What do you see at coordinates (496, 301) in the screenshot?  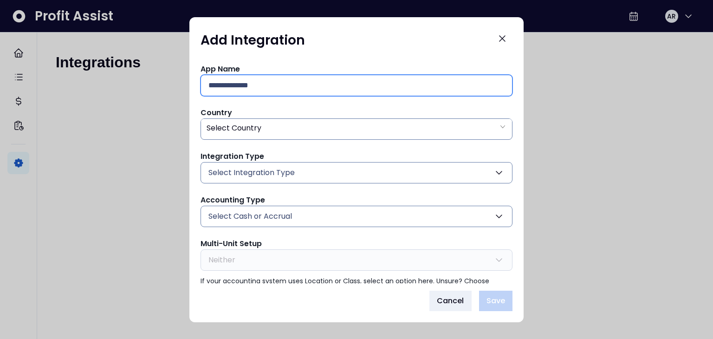 I see `button: Save` at bounding box center [496, 301].